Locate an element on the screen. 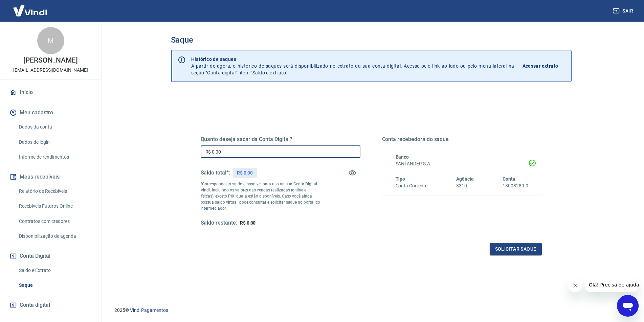 Image resolution: width=644 pixels, height=322 pixels. img: Vindi is located at coordinates (30, 10).